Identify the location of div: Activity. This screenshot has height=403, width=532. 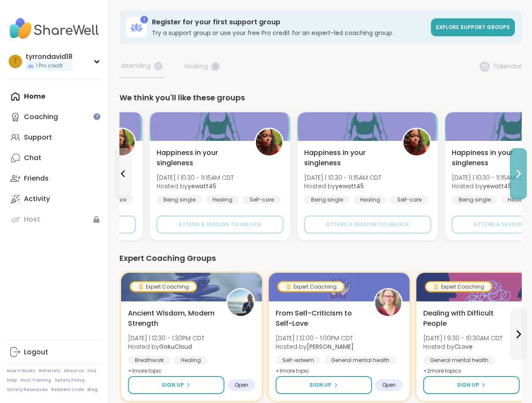
(37, 199).